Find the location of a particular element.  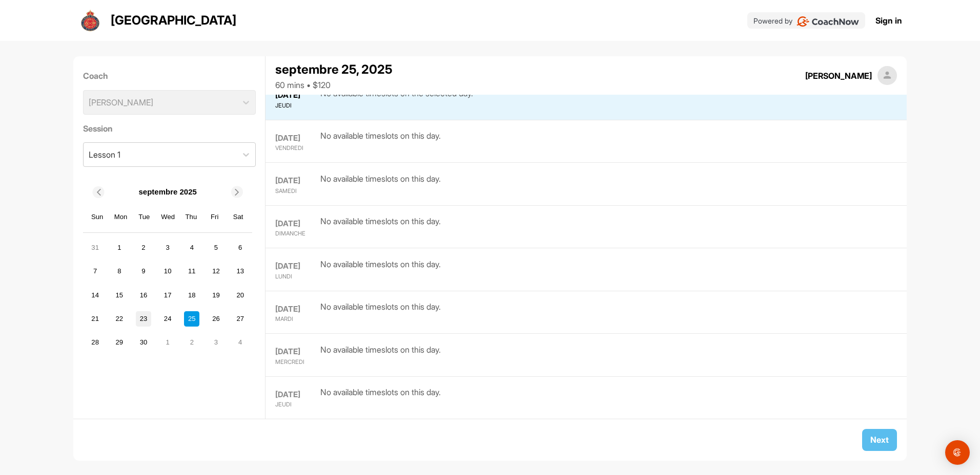

div: Choose Tuesday, September 9th, 2025 is located at coordinates (143, 271).